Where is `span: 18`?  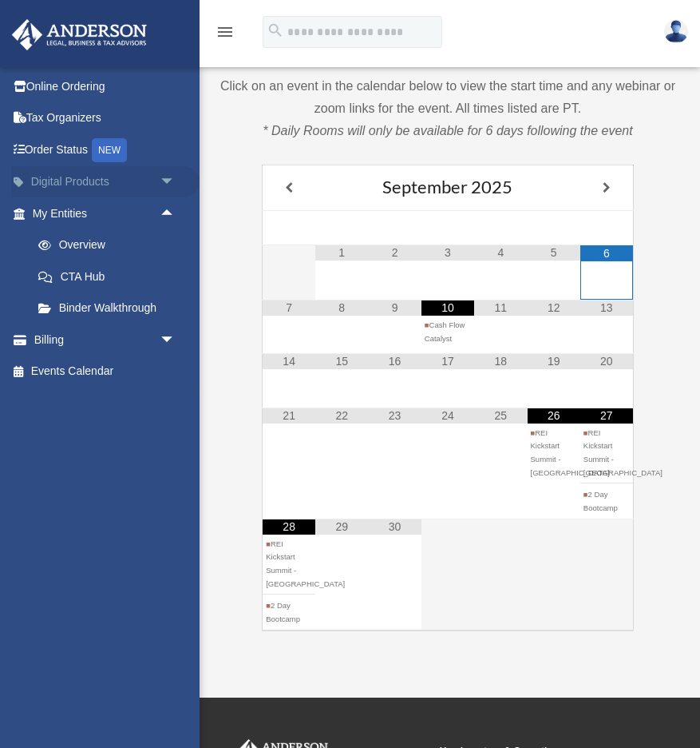
span: 18 is located at coordinates (500, 361).